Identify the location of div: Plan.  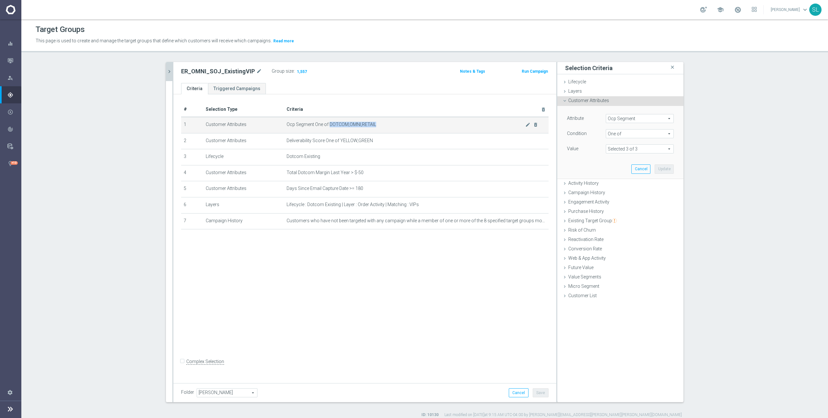
(14, 95).